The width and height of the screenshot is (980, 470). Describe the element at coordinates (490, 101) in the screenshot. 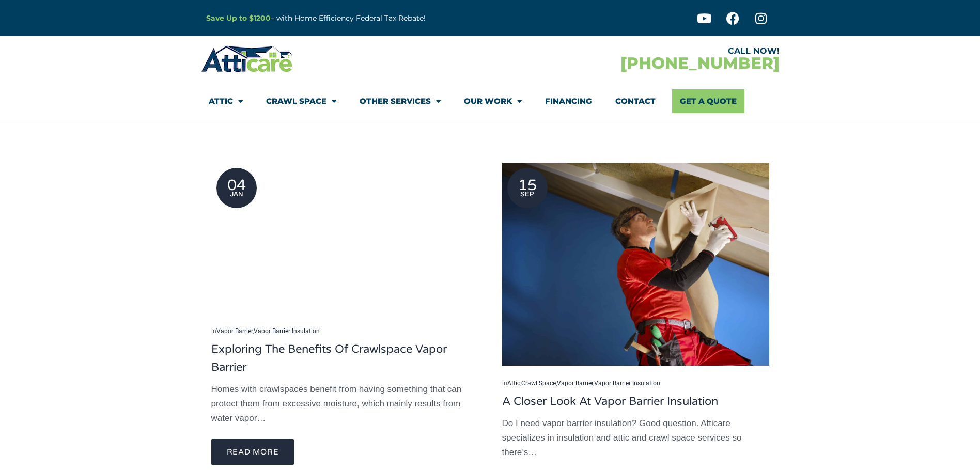

I see `nav: Menu` at that location.